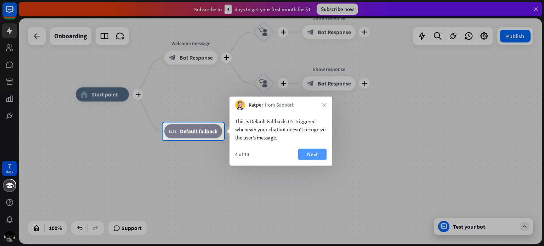 This screenshot has height=246, width=544. Describe the element at coordinates (324, 105) in the screenshot. I see `i: close` at that location.